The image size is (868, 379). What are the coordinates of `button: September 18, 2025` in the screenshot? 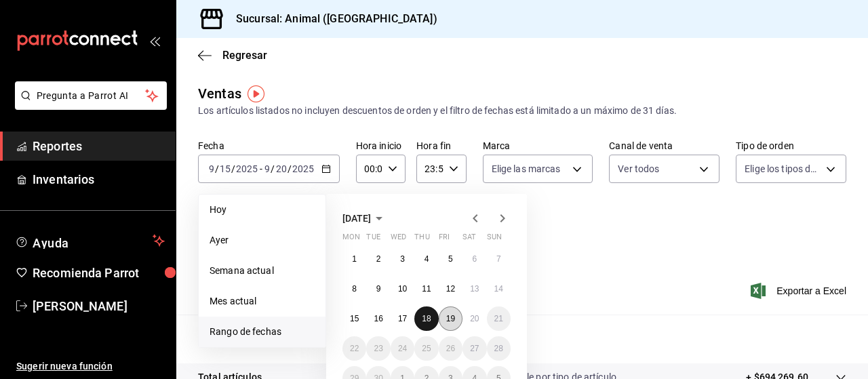 It's located at (425, 319).